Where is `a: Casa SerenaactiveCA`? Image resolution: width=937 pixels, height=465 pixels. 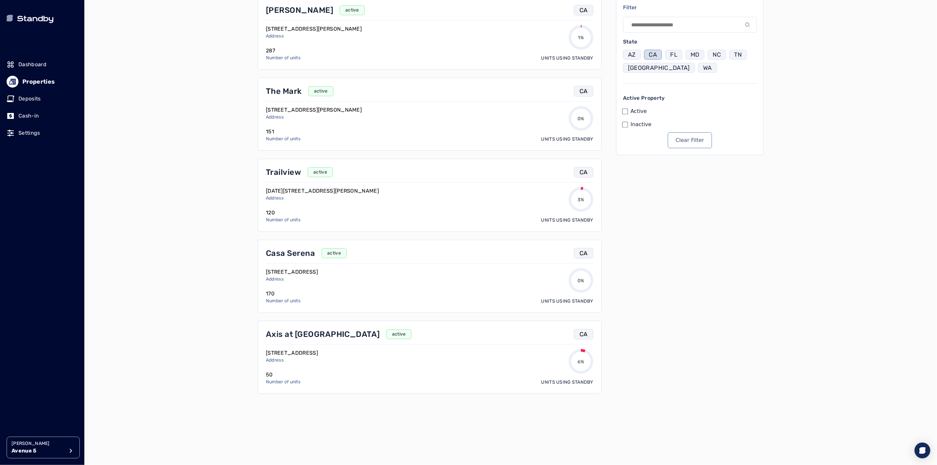
a: Casa SerenaactiveCA is located at coordinates (430, 253).